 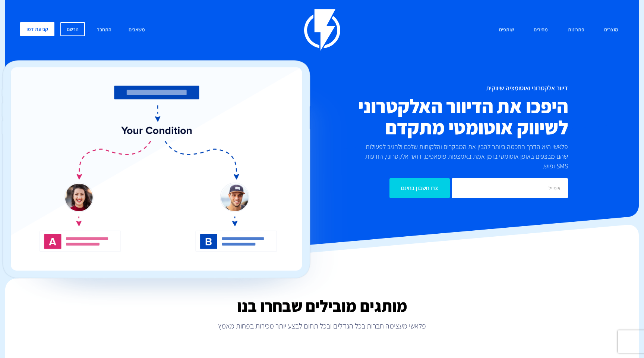 I want to click on p: פלאשי מעצימה חברות בכל הגדלים ובכל תחום לבצע יותר מכירות בפחות מאמץ, so click(x=322, y=326).